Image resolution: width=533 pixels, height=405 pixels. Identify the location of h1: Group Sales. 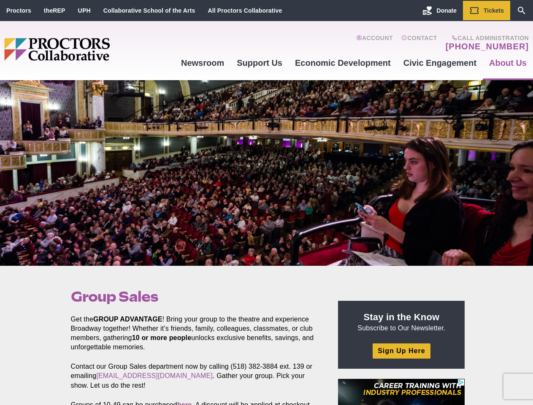
(195, 297).